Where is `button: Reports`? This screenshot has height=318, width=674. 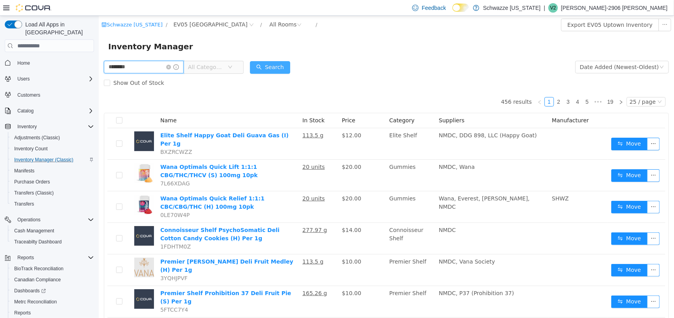
button: Reports is located at coordinates (26, 258).